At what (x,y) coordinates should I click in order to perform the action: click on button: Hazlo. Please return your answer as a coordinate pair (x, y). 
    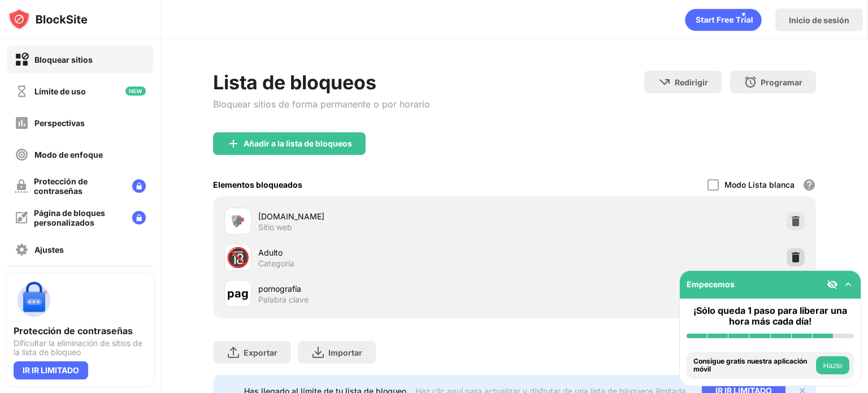
    Looking at the image, I should click on (832, 365).